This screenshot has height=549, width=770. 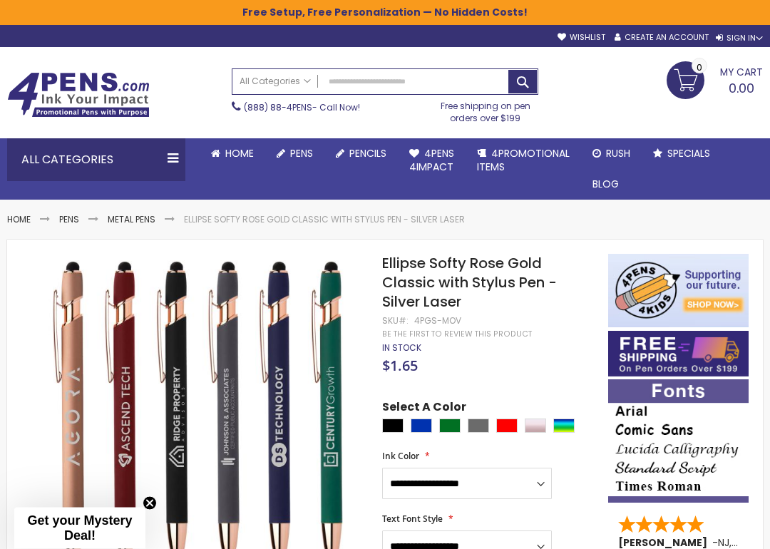 I want to click on button: Close teaser, so click(x=150, y=503).